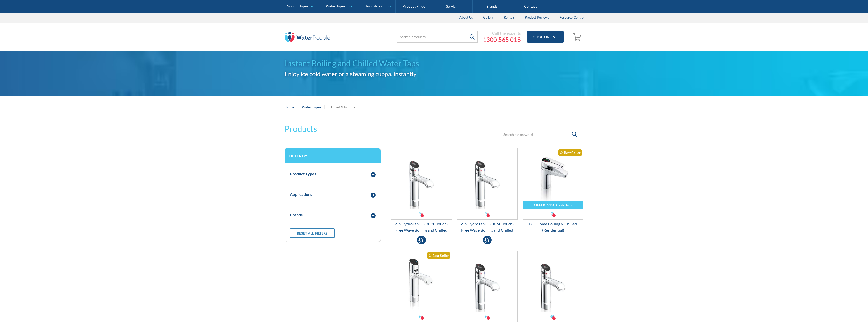 The width and height of the screenshot is (868, 324). Describe the element at coordinates (487, 179) in the screenshot. I see `img: Zip HydroTap G5 BC60 Touch-Free Wave Boiling and Chilled` at that location.